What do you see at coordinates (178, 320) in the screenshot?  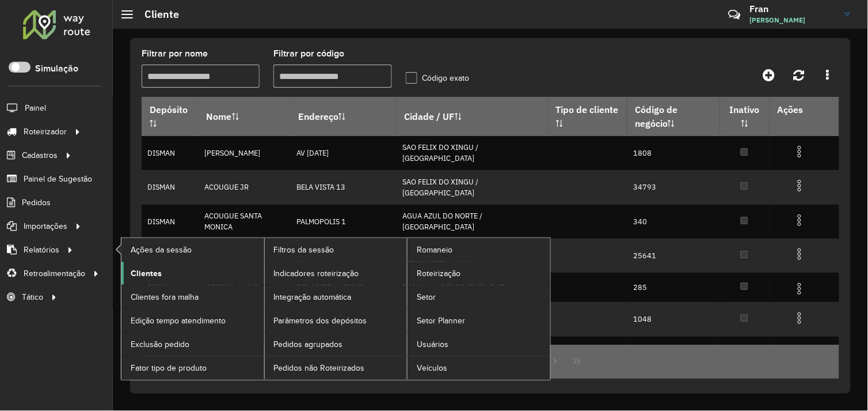 I see `span: Edição tempo atendimento` at bounding box center [178, 320].